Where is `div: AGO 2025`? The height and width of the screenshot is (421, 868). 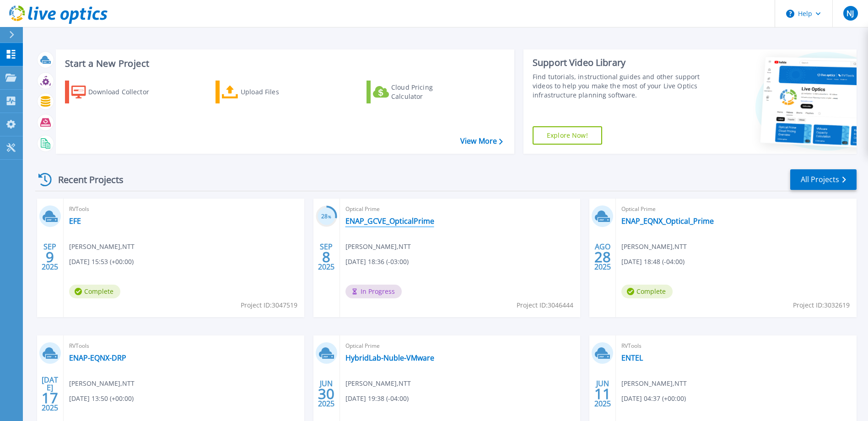
div: AGO 2025 is located at coordinates (603, 257).